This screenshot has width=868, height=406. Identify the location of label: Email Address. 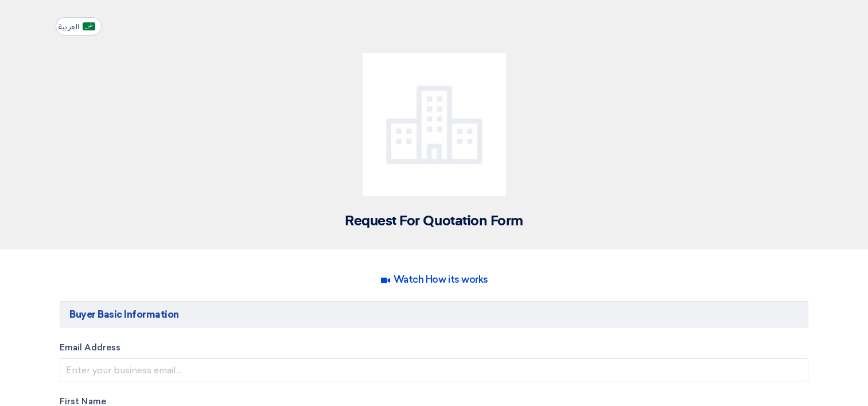
(434, 347).